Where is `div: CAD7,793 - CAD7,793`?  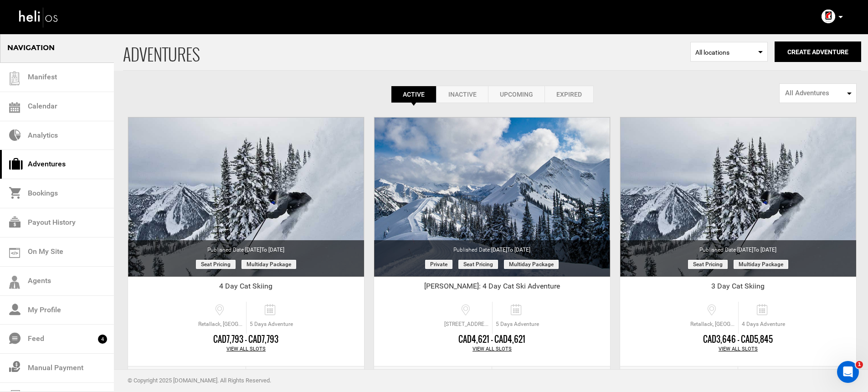
div: CAD7,793 - CAD7,793 is located at coordinates (246, 340).